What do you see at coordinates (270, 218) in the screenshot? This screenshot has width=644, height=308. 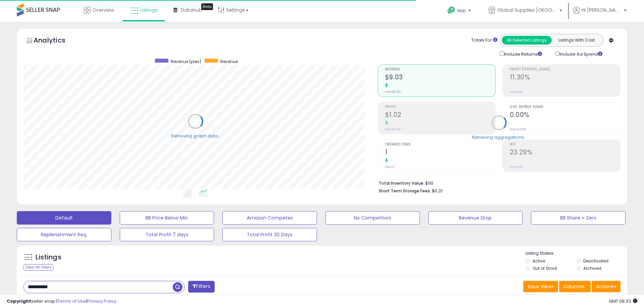 I see `button: Amazon Competes` at bounding box center [270, 218].